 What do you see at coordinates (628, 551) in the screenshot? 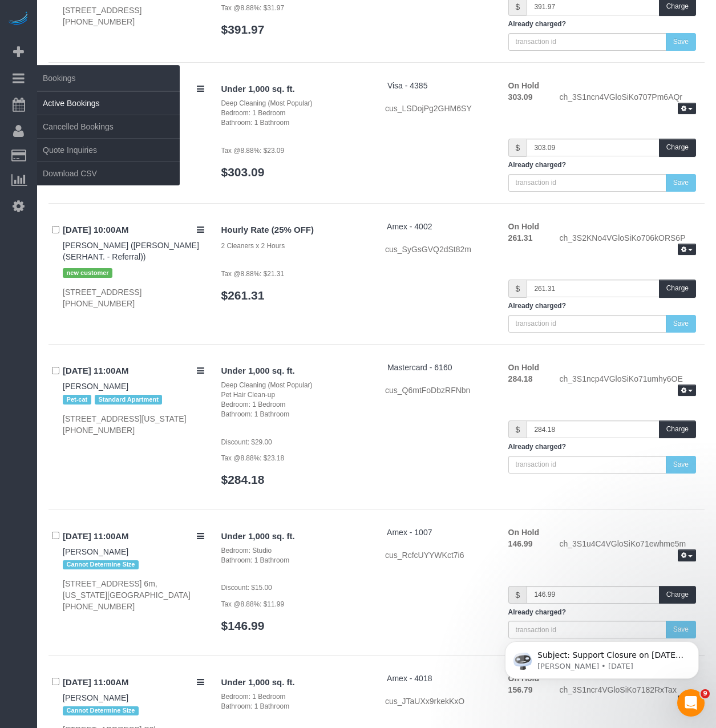
I see `div: ch_3S1u4C4VGloSiKo71ewhme5m` at bounding box center [628, 551].